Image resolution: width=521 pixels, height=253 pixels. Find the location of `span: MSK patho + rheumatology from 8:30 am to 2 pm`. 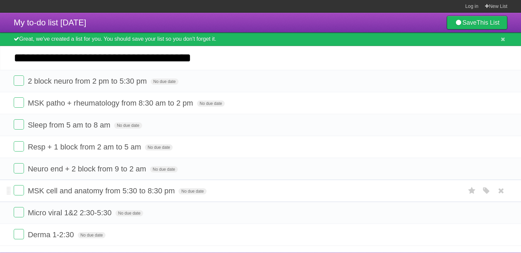

span: MSK patho + rheumatology from 8:30 am to 2 pm is located at coordinates (111, 103).